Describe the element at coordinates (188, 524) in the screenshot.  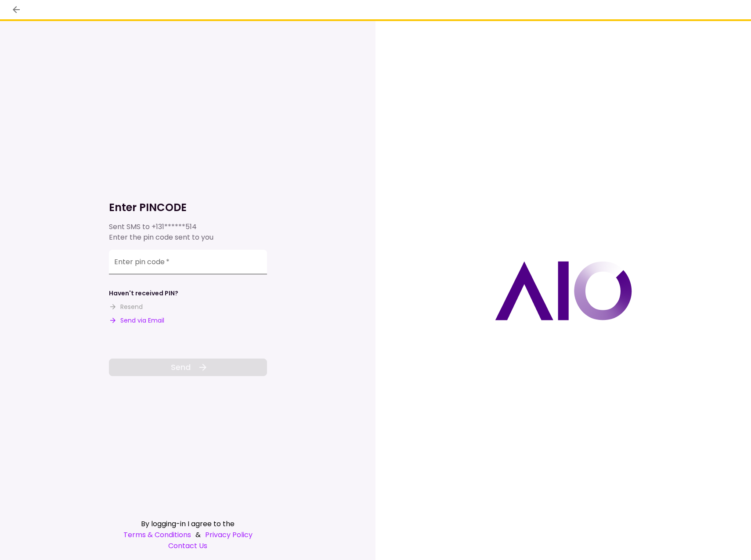
I see `div: By logging-in I agree to the` at that location.